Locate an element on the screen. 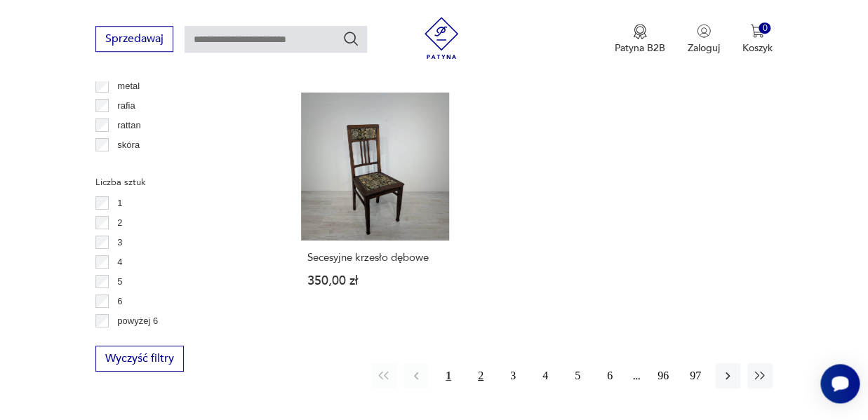 The height and width of the screenshot is (420, 868). a: Secesyjne krzesło dęboweSecesyjne krzesło dębowe350,00 zł is located at coordinates (375, 204).